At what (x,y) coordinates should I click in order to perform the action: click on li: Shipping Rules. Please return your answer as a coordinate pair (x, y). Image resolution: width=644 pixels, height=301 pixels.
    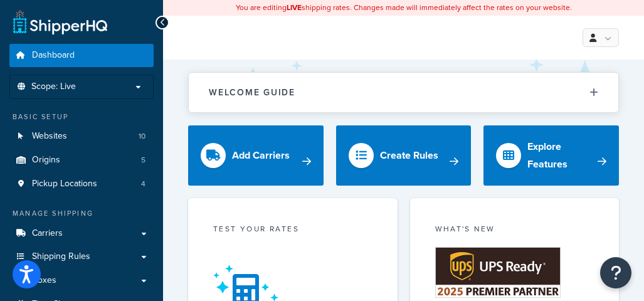
    Looking at the image, I should click on (82, 256).